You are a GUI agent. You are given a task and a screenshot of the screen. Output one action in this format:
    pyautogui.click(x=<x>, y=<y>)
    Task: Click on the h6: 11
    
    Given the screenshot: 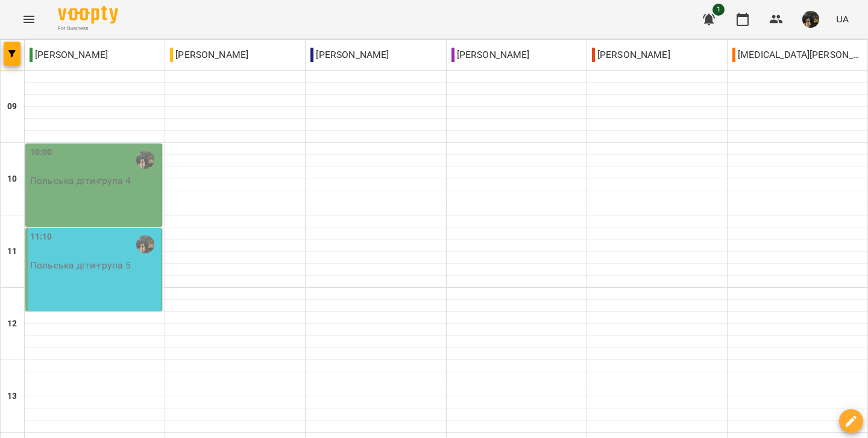 What is the action you would take?
    pyautogui.click(x=12, y=252)
    